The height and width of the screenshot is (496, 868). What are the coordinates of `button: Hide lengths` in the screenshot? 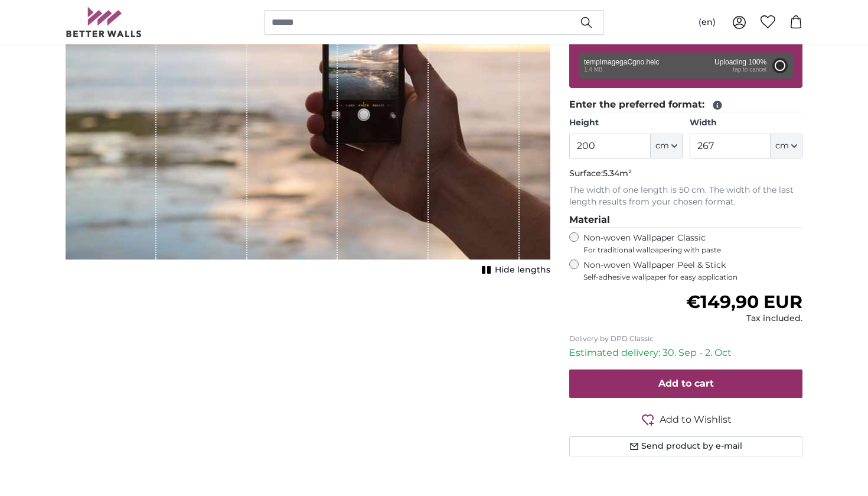 It's located at (514, 270).